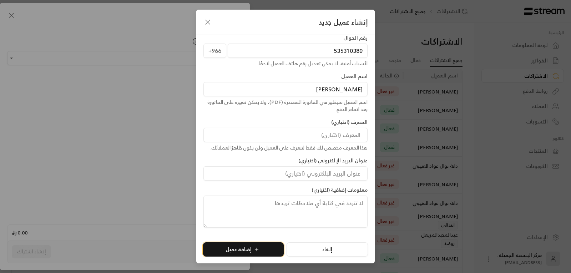 The image size is (571, 273). What do you see at coordinates (355, 38) in the screenshot?
I see `label: رقم الجوال` at bounding box center [355, 38].